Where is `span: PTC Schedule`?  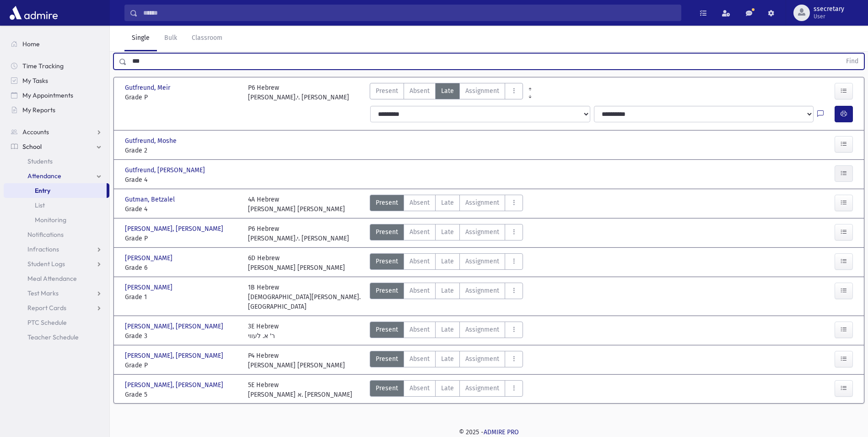 span: PTC Schedule is located at coordinates (47, 322).